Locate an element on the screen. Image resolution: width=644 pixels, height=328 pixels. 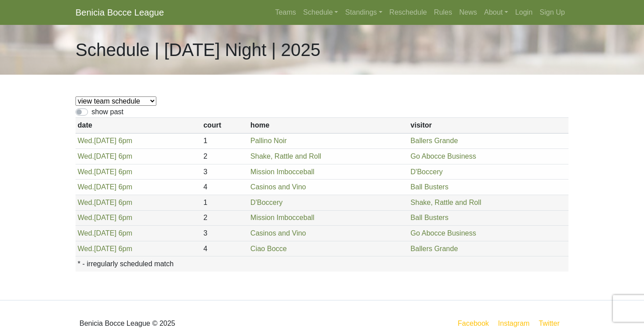
th: * - irregularly scheduled match is located at coordinates (322, 264).